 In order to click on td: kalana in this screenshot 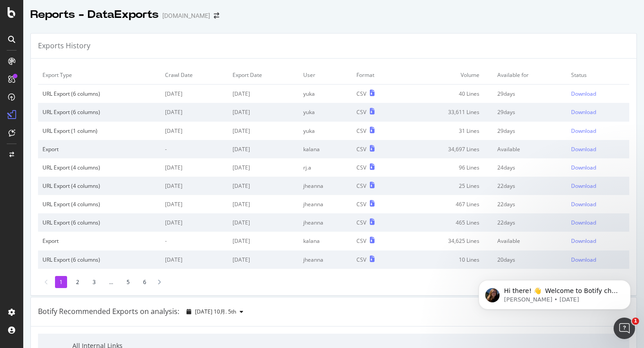, I will do `click(325, 149)`.